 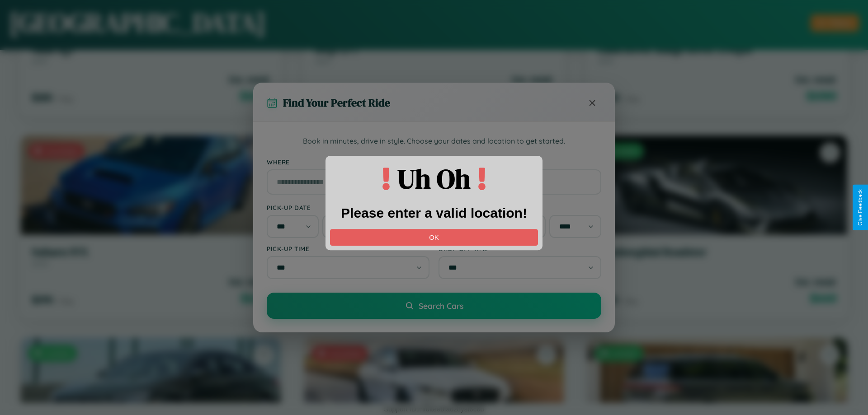 I want to click on label: Pick-up Date, so click(x=348, y=208).